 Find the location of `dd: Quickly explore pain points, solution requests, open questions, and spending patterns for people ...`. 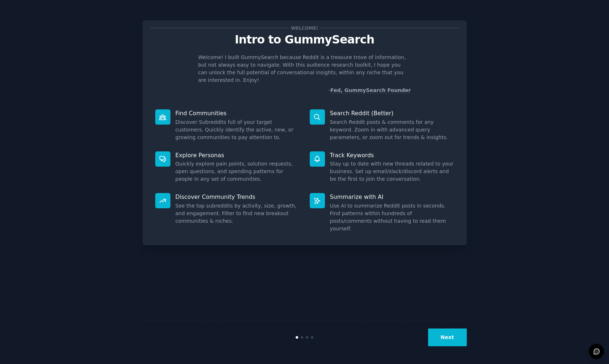

dd: Quickly explore pain points, solution requests, open questions, and spending patterns for people ... is located at coordinates (238, 171).